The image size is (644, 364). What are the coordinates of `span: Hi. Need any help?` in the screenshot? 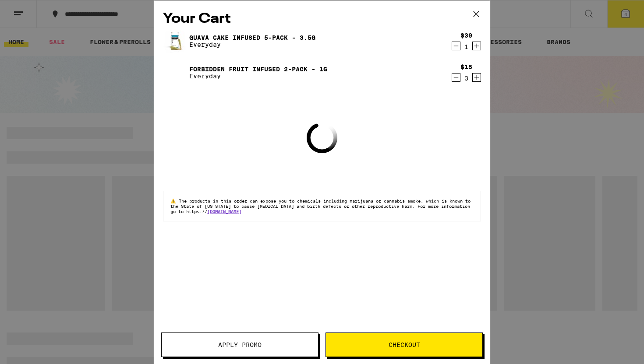 It's located at (34, 10).